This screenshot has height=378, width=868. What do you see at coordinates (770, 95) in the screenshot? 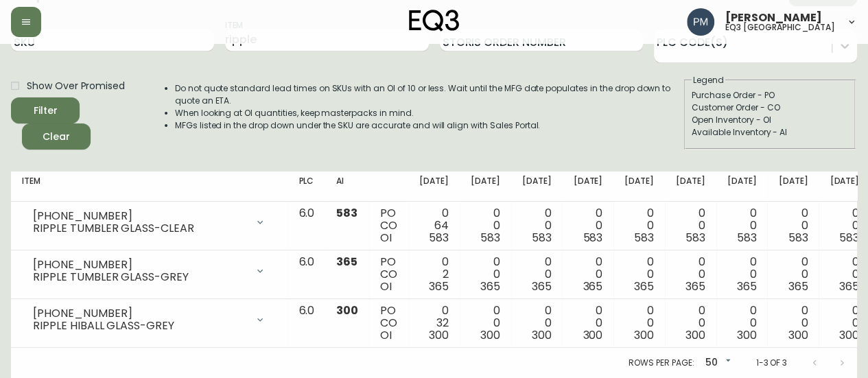
I see `div: Purchase Order - PO` at bounding box center [770, 95].